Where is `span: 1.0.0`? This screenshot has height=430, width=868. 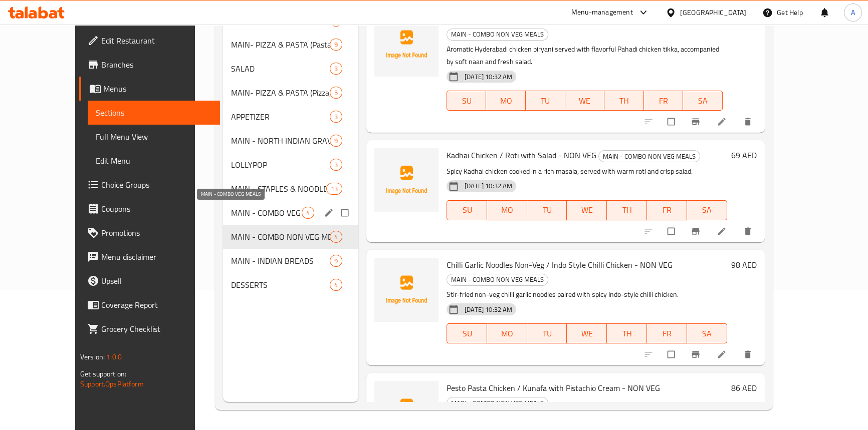
span: 1.0.0 is located at coordinates (114, 357).